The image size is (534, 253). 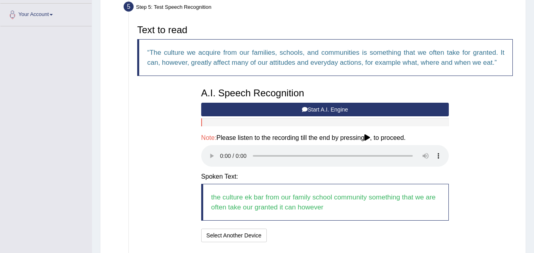 I want to click on h3: A.I. Speech Recognition, so click(x=325, y=93).